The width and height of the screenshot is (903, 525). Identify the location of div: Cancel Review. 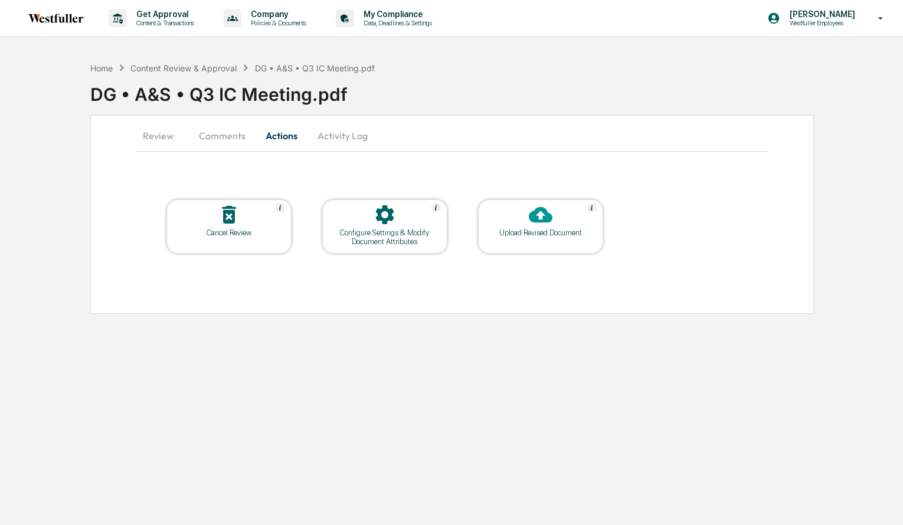
(229, 233).